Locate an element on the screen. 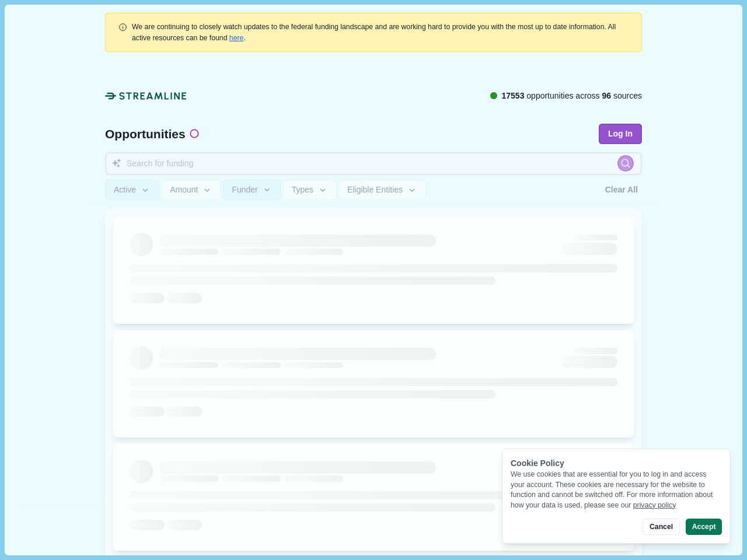  button: Log In is located at coordinates (620, 134).